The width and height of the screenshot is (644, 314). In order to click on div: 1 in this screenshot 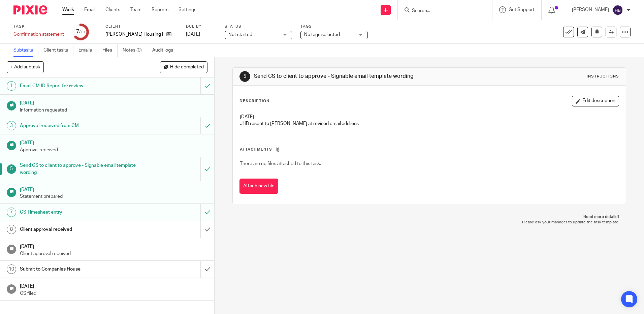, I will do `click(12, 86)`.